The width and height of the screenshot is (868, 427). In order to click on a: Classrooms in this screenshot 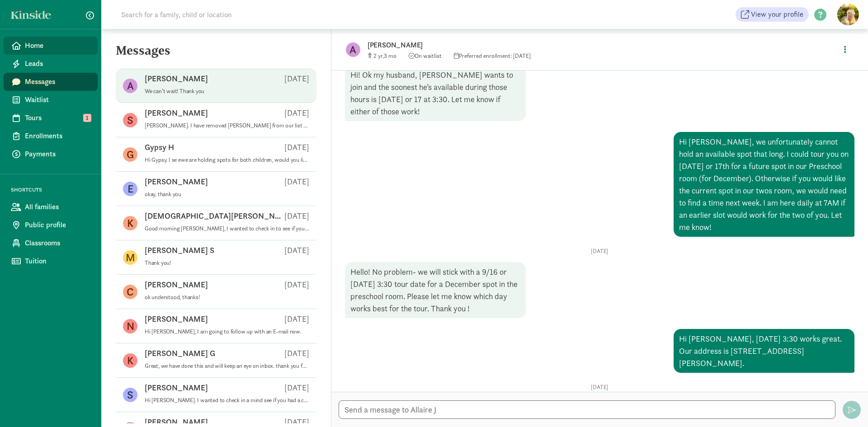, I will do `click(51, 243)`.